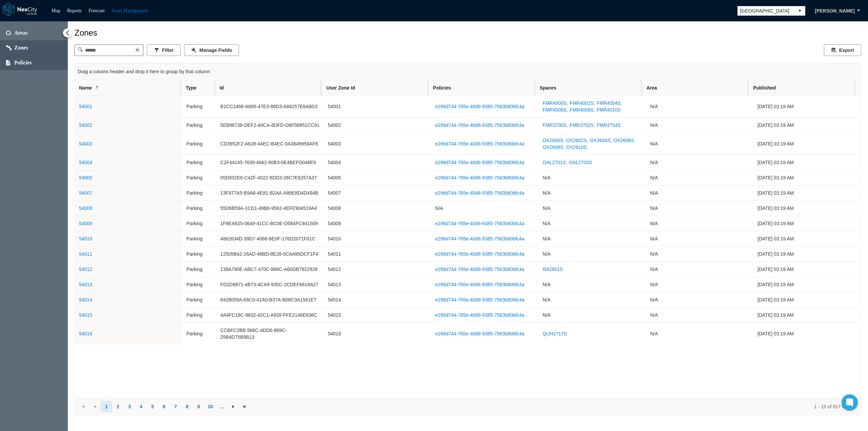 This screenshot has width=868, height=431. I want to click on button: Filter, so click(164, 50).